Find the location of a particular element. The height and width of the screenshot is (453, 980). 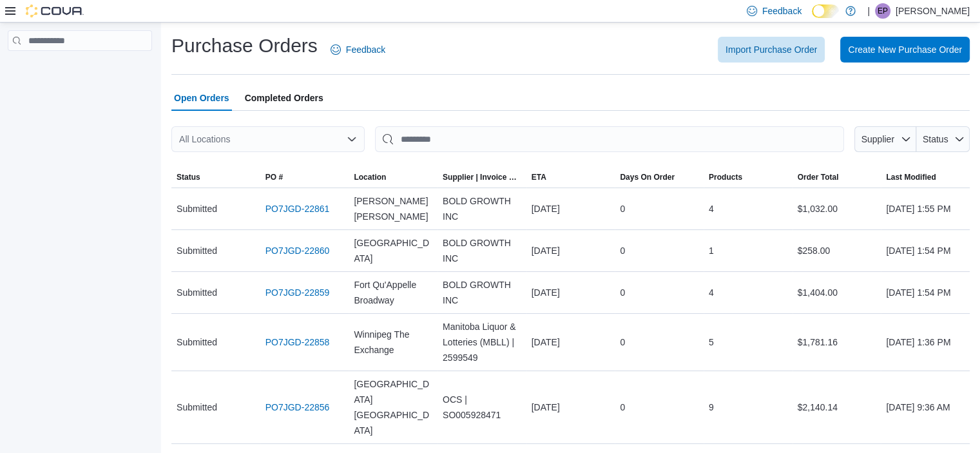

img: Cova is located at coordinates (55, 11).